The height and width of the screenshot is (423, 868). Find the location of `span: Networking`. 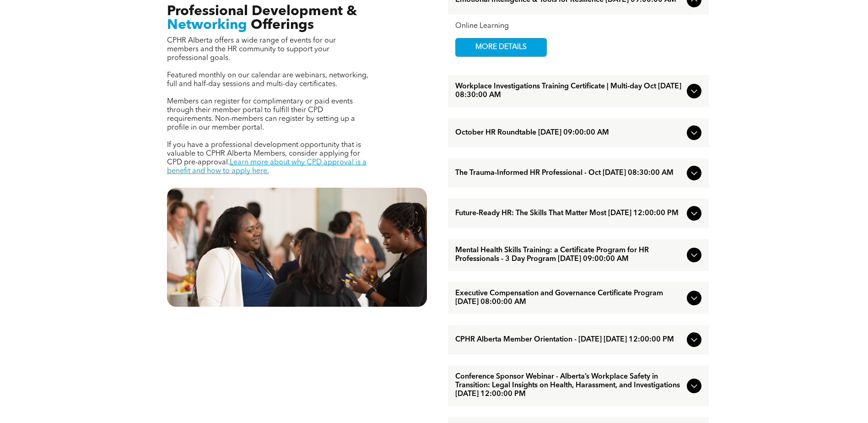

span: Networking is located at coordinates (207, 25).